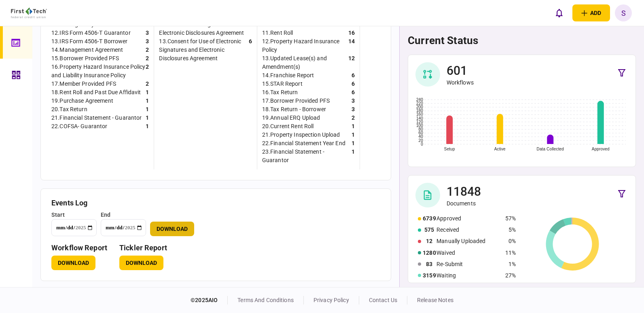  Describe the element at coordinates (123, 215) in the screenshot. I see `div: end` at that location.